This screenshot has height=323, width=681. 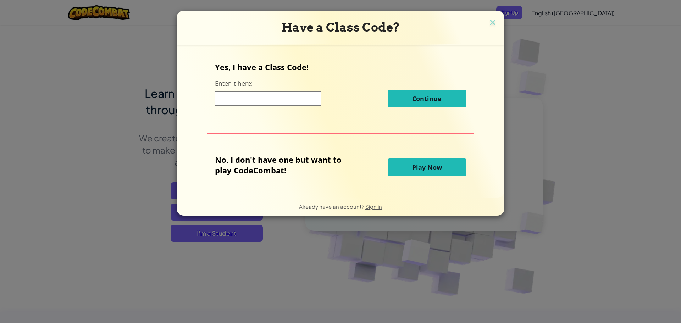 I want to click on img: close icon, so click(x=492, y=23).